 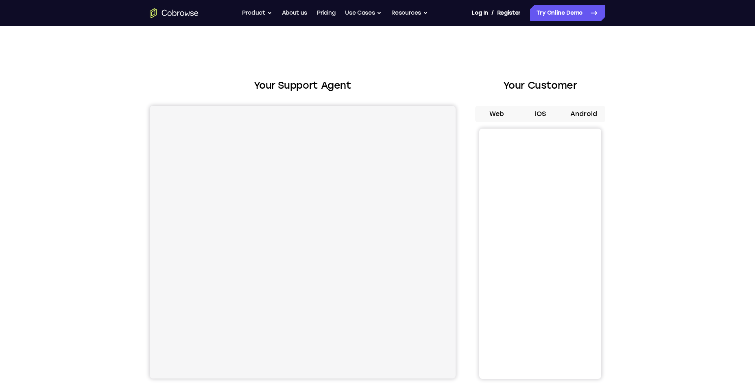 I want to click on a: Try Online Demo, so click(x=567, y=13).